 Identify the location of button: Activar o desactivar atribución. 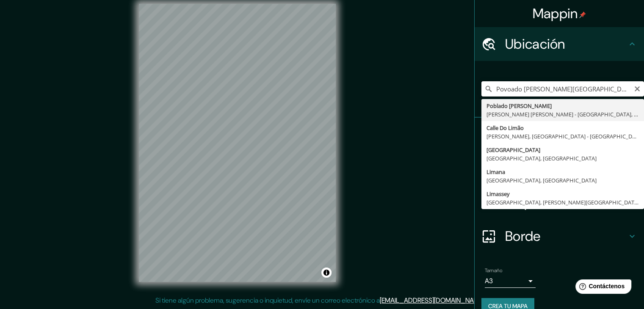
(327, 273).